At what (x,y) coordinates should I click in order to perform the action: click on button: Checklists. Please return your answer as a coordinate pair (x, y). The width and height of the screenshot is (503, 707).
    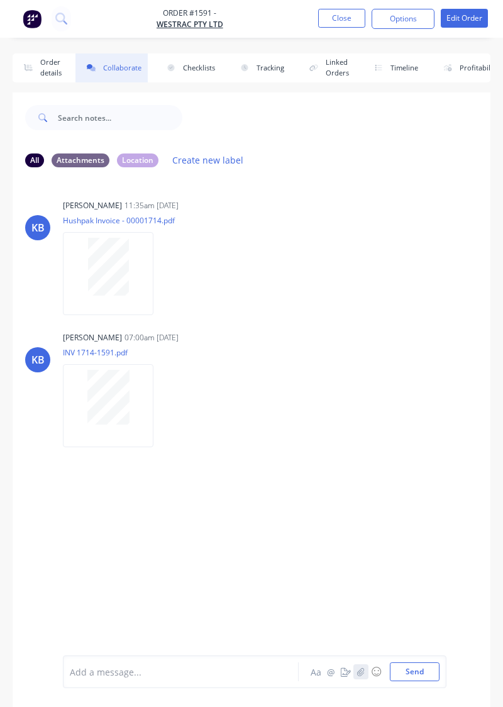
    Looking at the image, I should click on (188, 68).